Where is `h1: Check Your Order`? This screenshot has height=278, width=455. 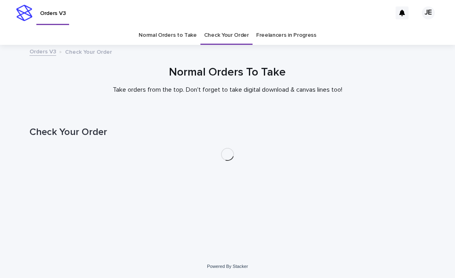
h1: Check Your Order is located at coordinates (228, 132).